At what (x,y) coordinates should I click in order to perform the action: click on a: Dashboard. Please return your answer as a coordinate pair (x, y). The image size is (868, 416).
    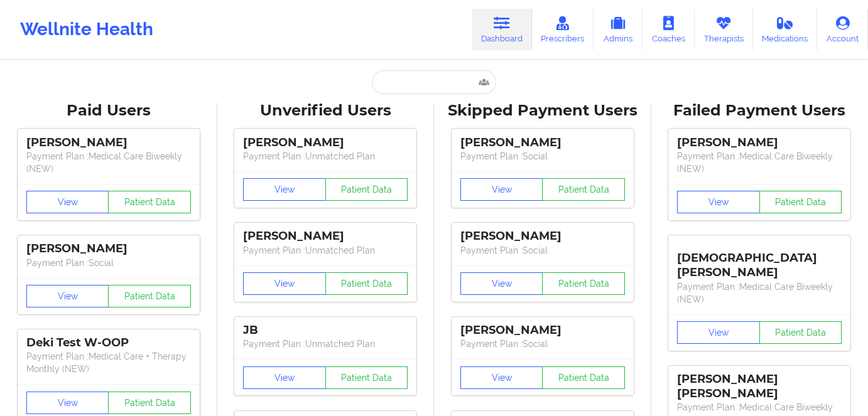
    Looking at the image, I should click on (502, 29).